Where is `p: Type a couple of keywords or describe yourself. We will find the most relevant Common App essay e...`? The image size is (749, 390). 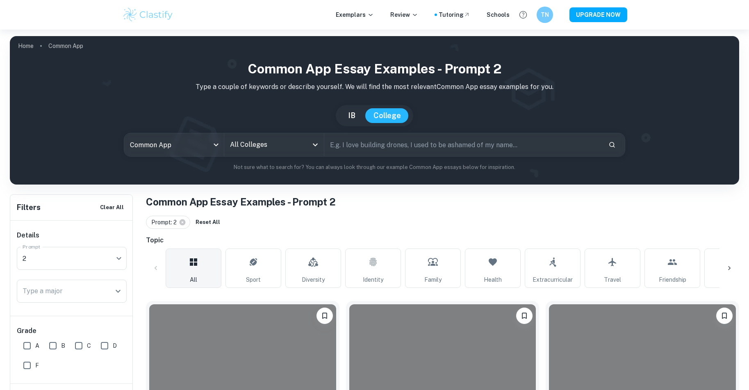 p: Type a couple of keywords or describe yourself. We will find the most relevant Common App essay e... is located at coordinates (374, 87).